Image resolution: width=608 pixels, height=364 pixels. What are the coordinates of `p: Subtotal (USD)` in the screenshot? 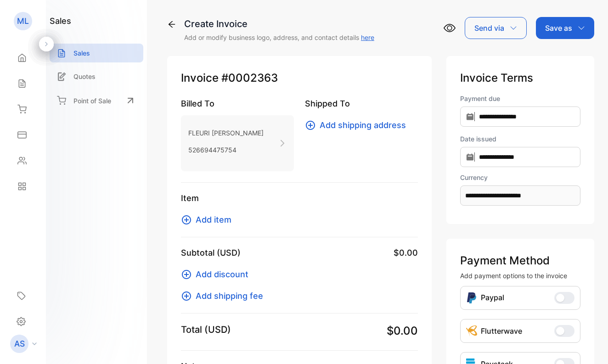 It's located at (211, 252).